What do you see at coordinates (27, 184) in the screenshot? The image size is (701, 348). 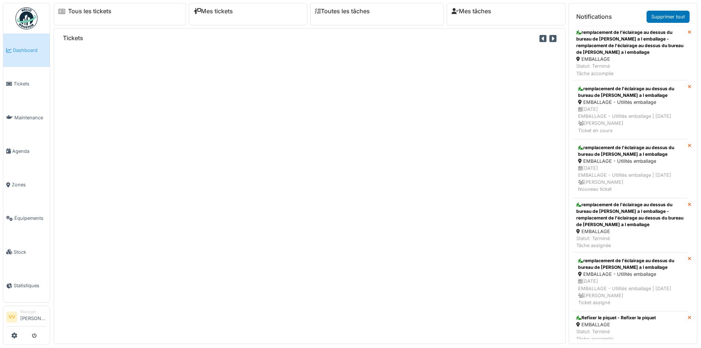 I see `a: Zones` at bounding box center [27, 184].